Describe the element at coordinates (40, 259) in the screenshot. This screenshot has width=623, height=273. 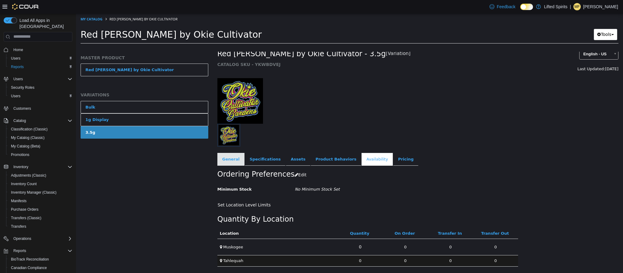
I see `button: BioTrack Reconciliation` at that location.